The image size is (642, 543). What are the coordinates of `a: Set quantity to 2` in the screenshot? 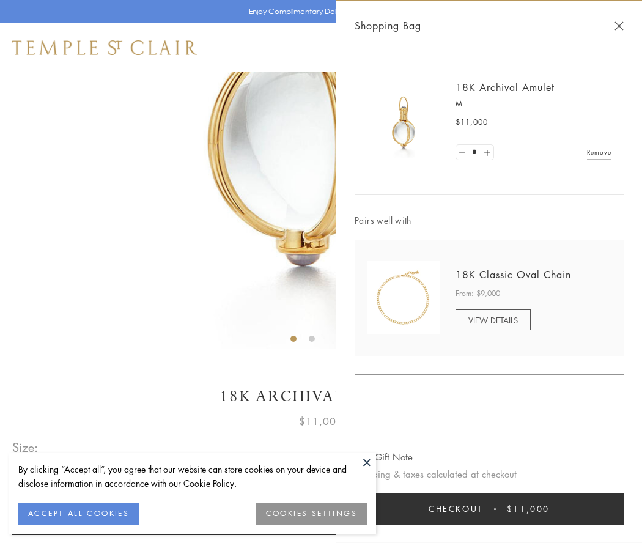 It's located at (487, 152).